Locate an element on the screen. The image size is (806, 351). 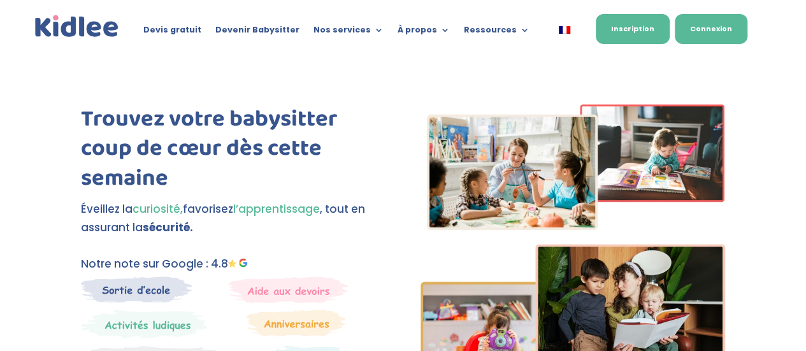
img: Anniversaire is located at coordinates (296, 323).